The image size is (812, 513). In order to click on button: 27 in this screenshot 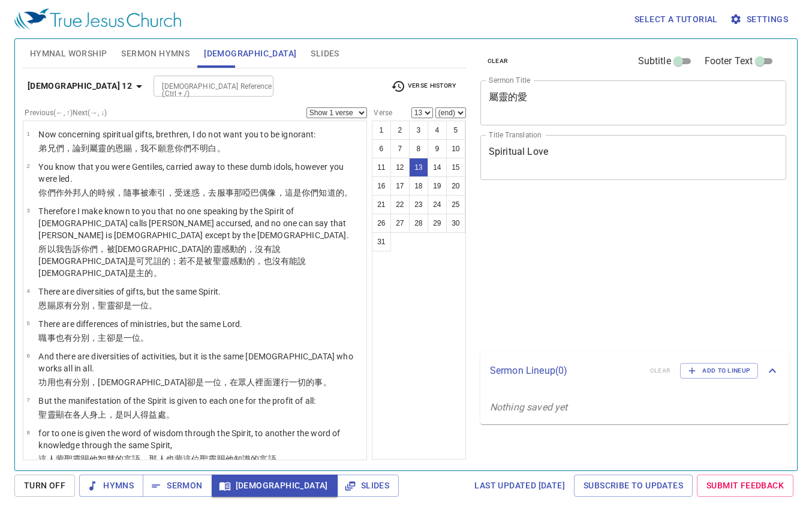, I will do `click(400, 223)`.